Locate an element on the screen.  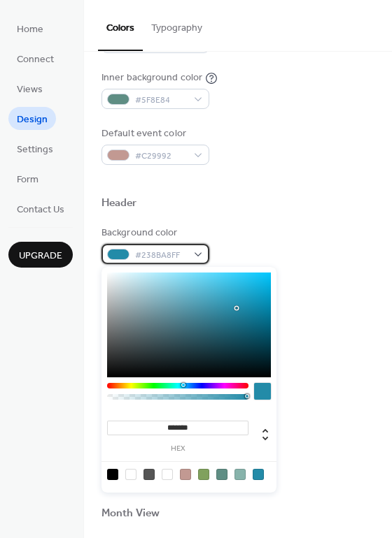
a: Settings is located at coordinates (35, 148).